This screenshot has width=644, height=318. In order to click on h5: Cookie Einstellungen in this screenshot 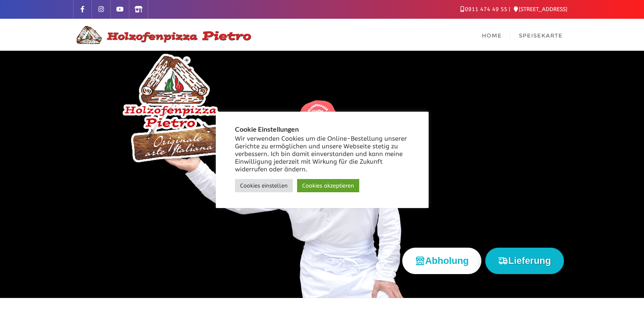, I will do `click(322, 129)`.